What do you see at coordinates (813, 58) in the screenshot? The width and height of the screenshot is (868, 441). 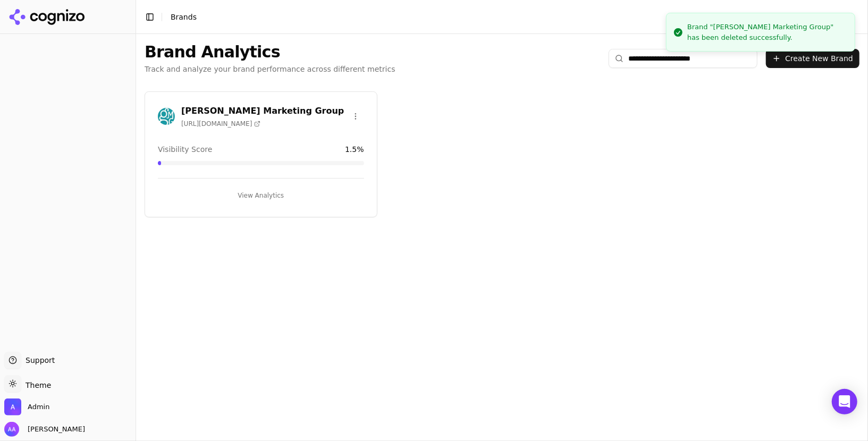 I see `button: Create New Brand` at bounding box center [813, 58].